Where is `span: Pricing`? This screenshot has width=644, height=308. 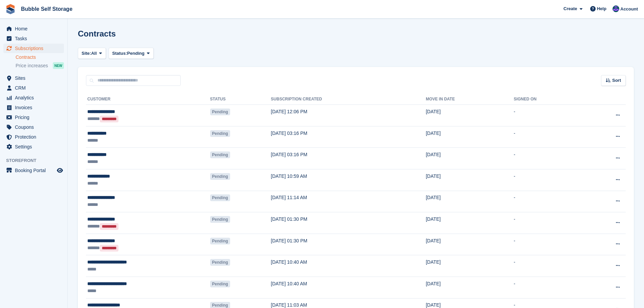
span: Pricing is located at coordinates (35, 117).